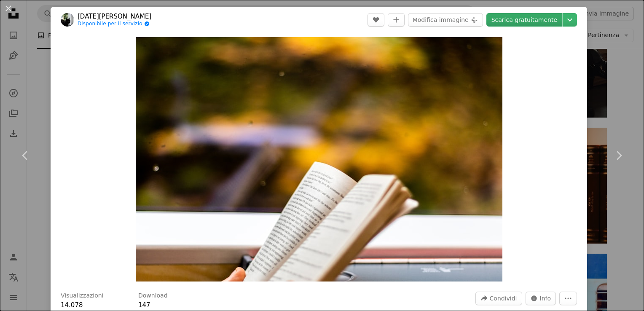  I want to click on button: Altre azioni, so click(568, 299).